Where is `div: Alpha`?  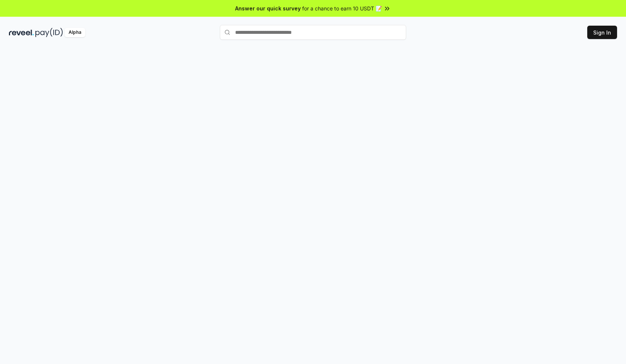
div: Alpha is located at coordinates (75, 32).